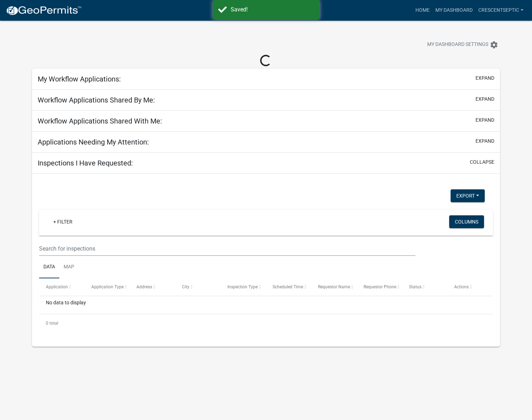  Describe the element at coordinates (468, 196) in the screenshot. I see `button: Export` at that location.